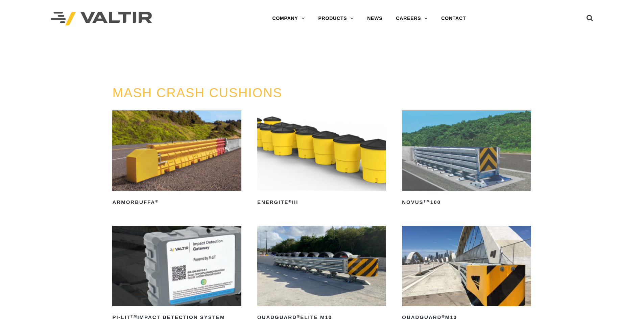  What do you see at coordinates (176, 202) in the screenshot?
I see `h2: ArmorBuffa` at bounding box center [176, 202].